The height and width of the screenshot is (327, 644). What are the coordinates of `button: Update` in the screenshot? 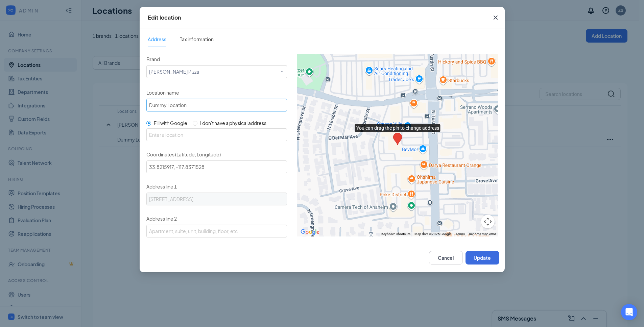 It's located at (482, 258).